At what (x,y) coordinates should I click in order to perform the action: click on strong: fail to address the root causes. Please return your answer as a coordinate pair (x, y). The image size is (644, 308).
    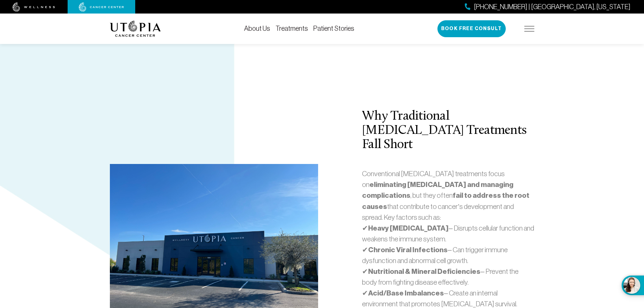
    Looking at the image, I should click on (446, 201).